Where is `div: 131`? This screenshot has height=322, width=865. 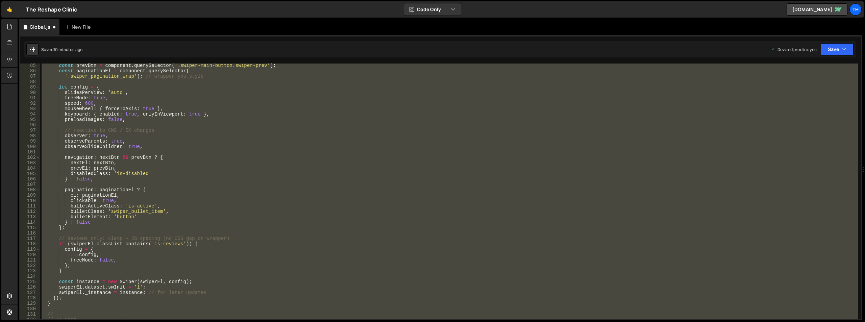
div: 131 is located at coordinates (30, 314).